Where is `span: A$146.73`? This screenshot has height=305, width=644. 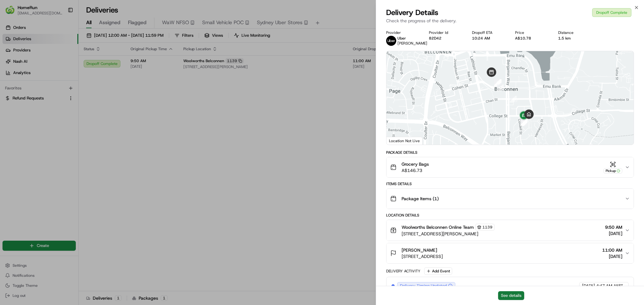
span: A$146.73 is located at coordinates (415, 170).